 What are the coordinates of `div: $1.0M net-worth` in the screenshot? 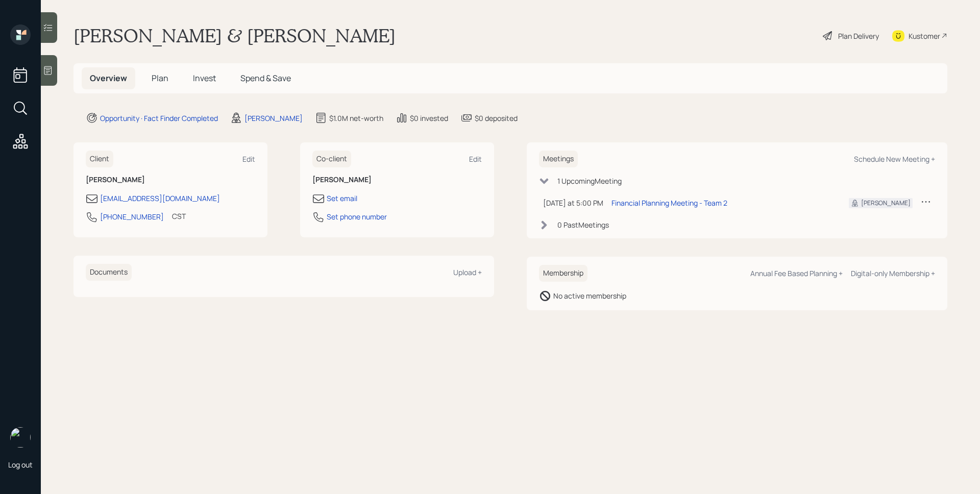 It's located at (356, 118).